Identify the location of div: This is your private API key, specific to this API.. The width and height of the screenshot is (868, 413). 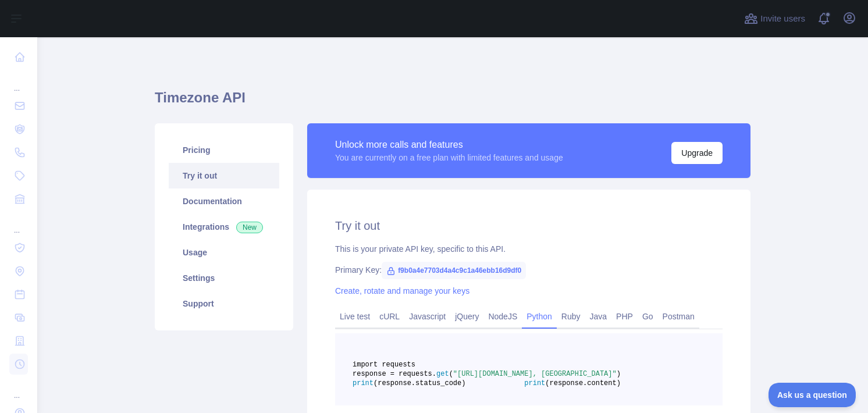
(529, 249).